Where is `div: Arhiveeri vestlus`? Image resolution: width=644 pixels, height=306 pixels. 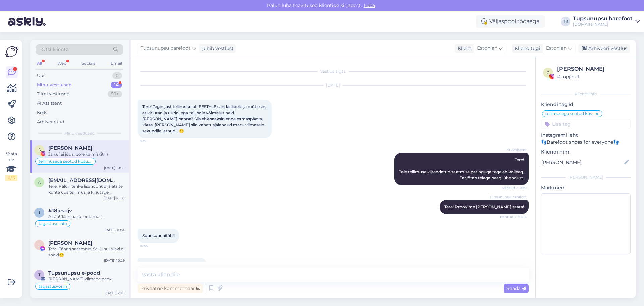
div: Arhiveeri vestlus is located at coordinates (604, 48).